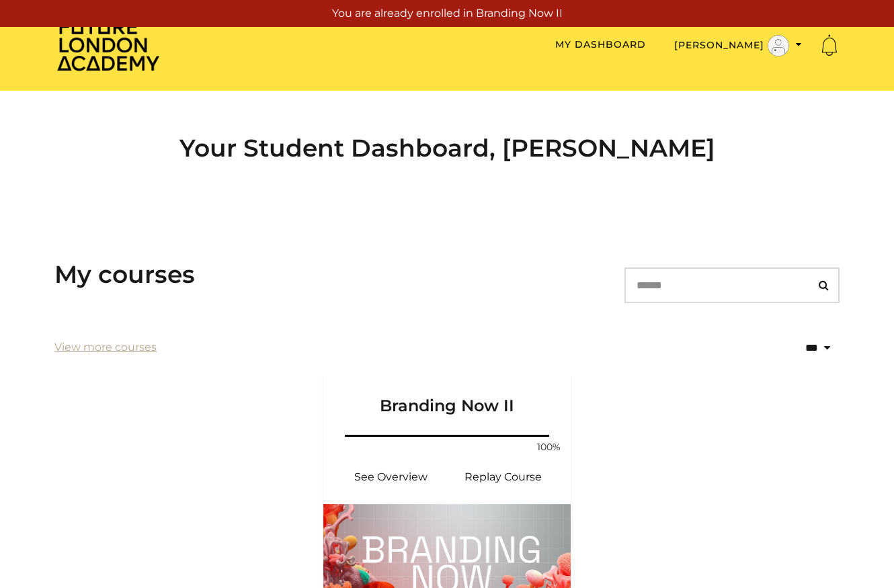  Describe the element at coordinates (601, 44) in the screenshot. I see `a: My Dashboard` at that location.